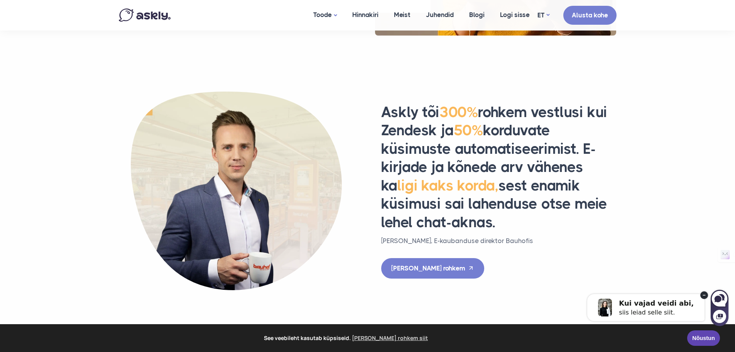 The image size is (735, 352). I want to click on div: siis leiad selle siit., so click(86, 32).